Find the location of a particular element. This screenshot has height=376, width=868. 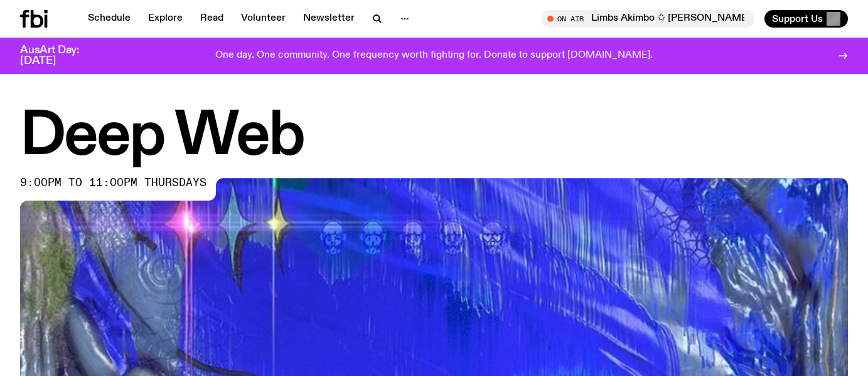

a: Schedule is located at coordinates (110, 19).